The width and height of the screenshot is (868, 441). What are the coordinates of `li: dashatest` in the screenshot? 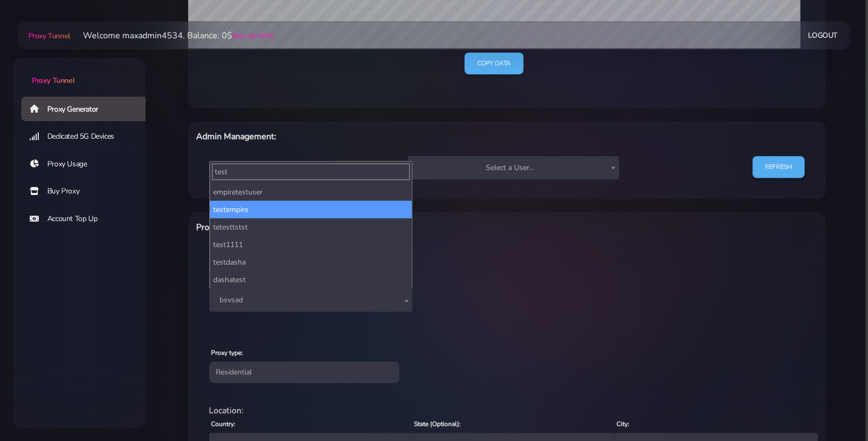 It's located at (311, 279).